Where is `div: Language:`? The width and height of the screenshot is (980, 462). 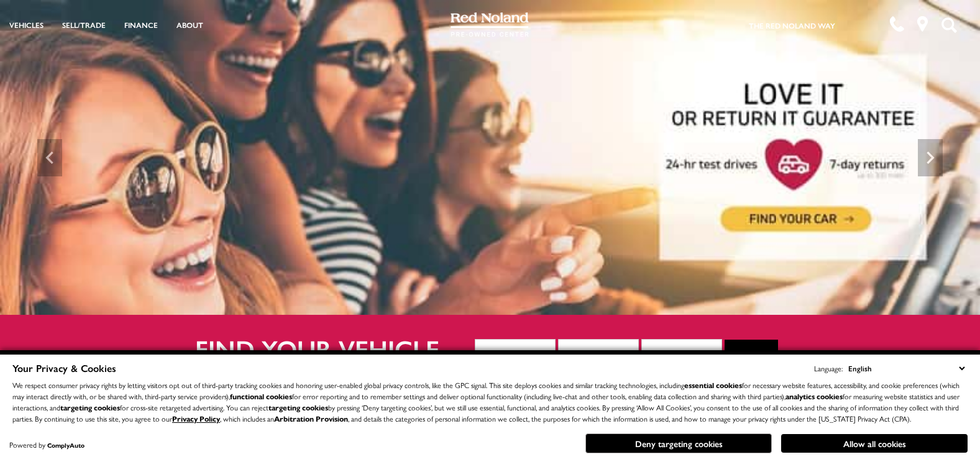 div: Language: is located at coordinates (828, 368).